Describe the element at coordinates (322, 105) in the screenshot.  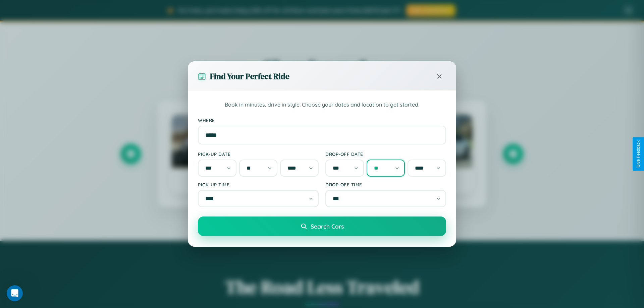
I see `p: Book in minutes, drive in style. Choose your dates and location to get started.` at that location.